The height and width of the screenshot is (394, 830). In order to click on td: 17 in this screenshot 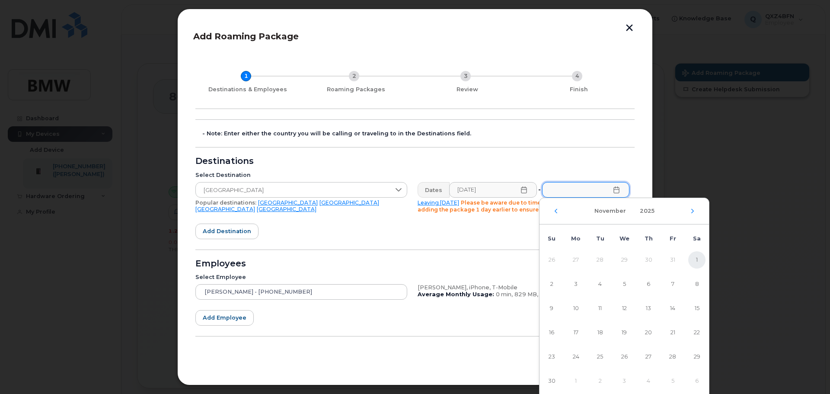, I will do `click(576, 332)`.